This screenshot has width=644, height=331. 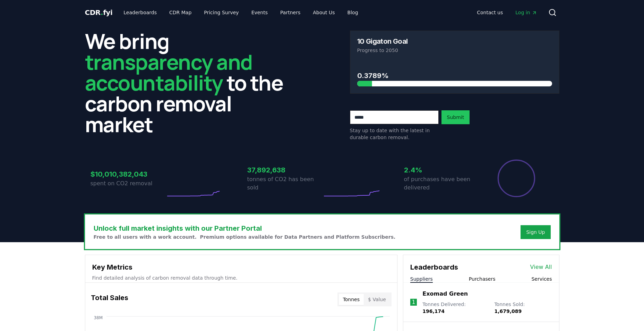 What do you see at coordinates (353, 12) in the screenshot?
I see `a: Blog` at bounding box center [353, 12].